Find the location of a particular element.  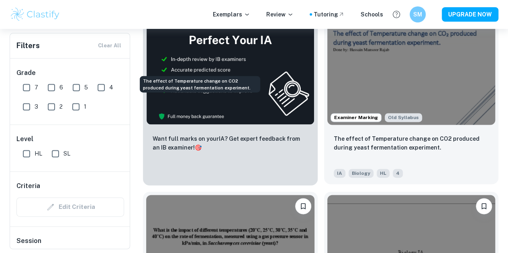

h6: Session is located at coordinates (70, 244).